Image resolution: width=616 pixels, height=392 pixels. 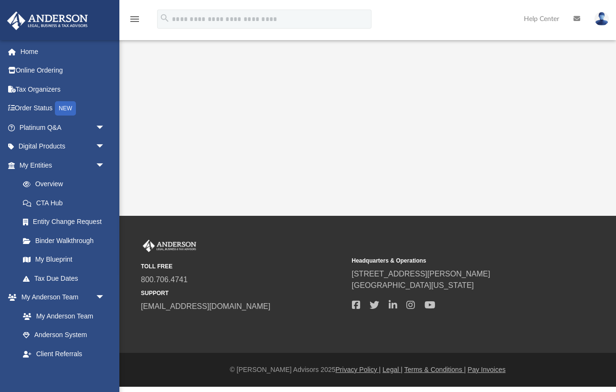 What do you see at coordinates (66, 278) in the screenshot?
I see `a: Tax Due Dates` at bounding box center [66, 278].